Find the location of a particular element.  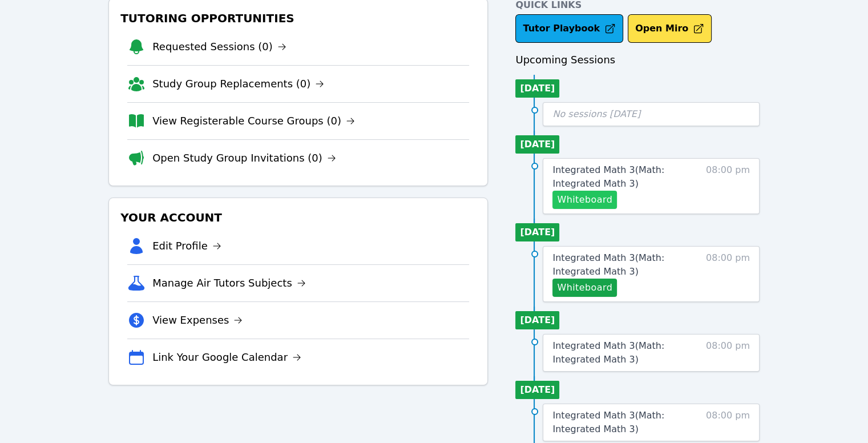

a: Tutor Playbook is located at coordinates (569, 28).